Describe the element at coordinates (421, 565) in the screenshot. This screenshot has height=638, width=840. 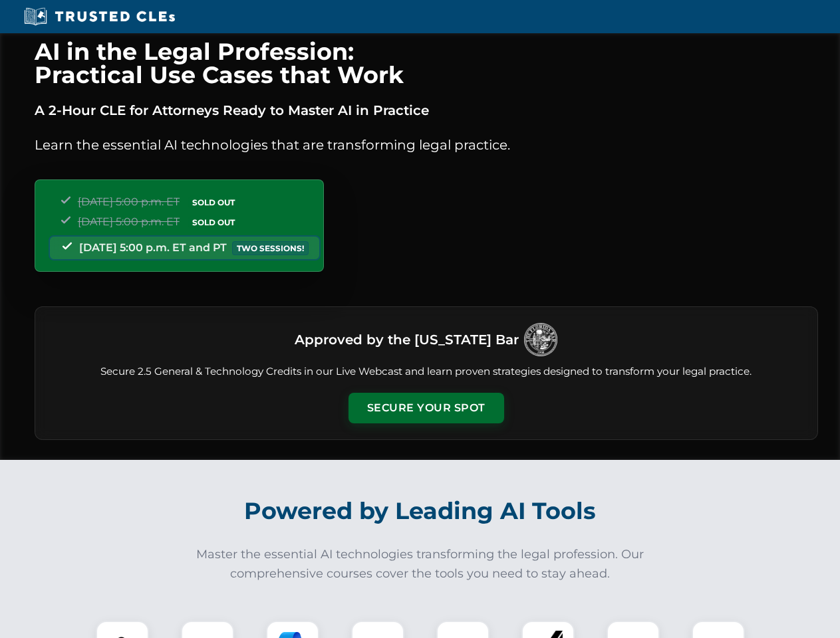
I see `p: Master the essential AI technologies transforming the legal profession. Our comprehensive courses...` at that location.